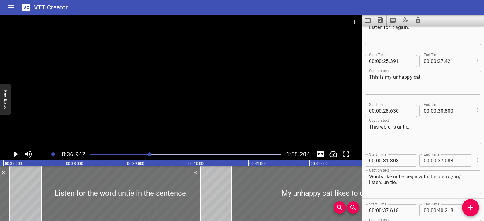  What do you see at coordinates (401, 211) in the screenshot?
I see `input: 618` at bounding box center [401, 211].